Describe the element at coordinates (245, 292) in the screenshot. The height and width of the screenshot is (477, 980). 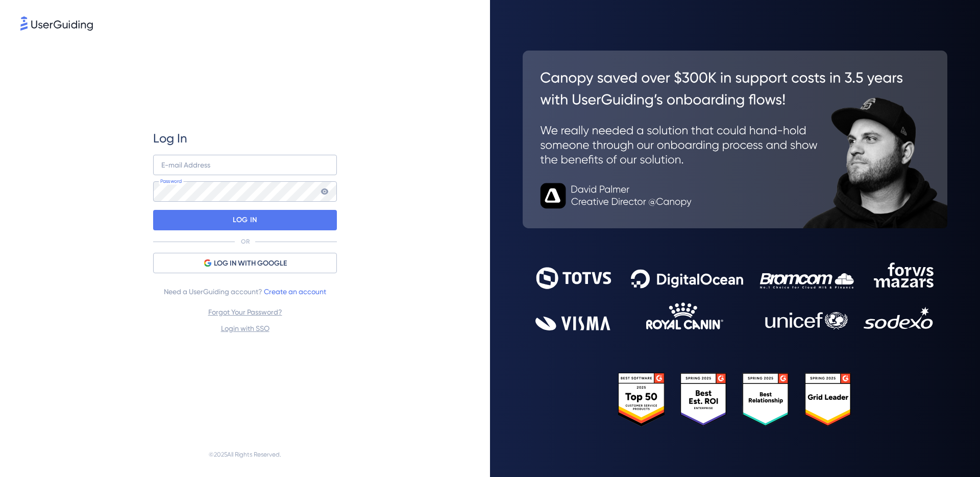
I see `span: Need a UserGuiding account?` at that location.